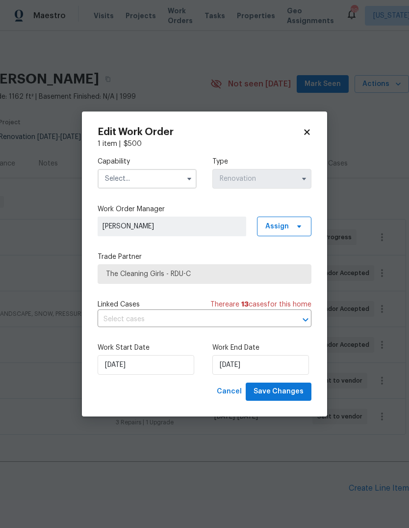 The image size is (409, 528). What do you see at coordinates (262, 347) in the screenshot?
I see `label: Work End Date` at bounding box center [262, 347].